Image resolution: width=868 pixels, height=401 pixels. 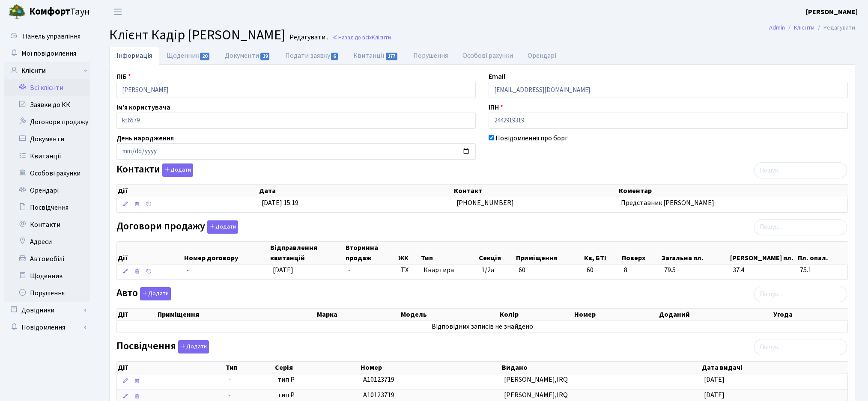 What do you see at coordinates (143, 294) in the screenshot?
I see `label: Авто` at bounding box center [143, 294].